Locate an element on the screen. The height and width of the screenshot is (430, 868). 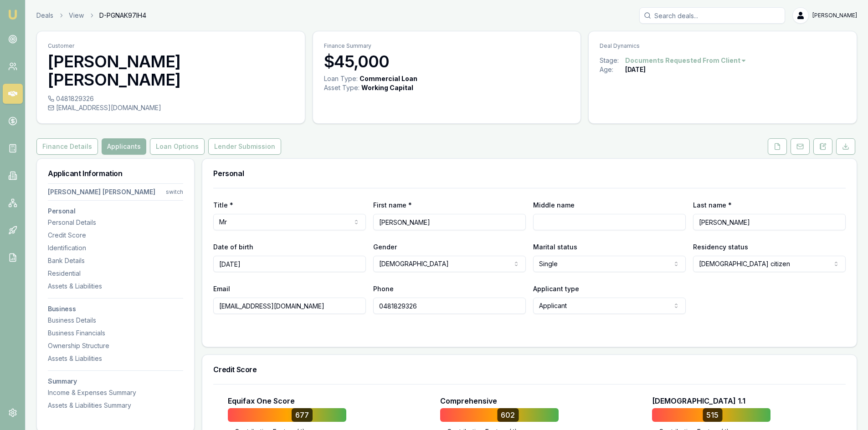
button: Applicants is located at coordinates (124, 147).